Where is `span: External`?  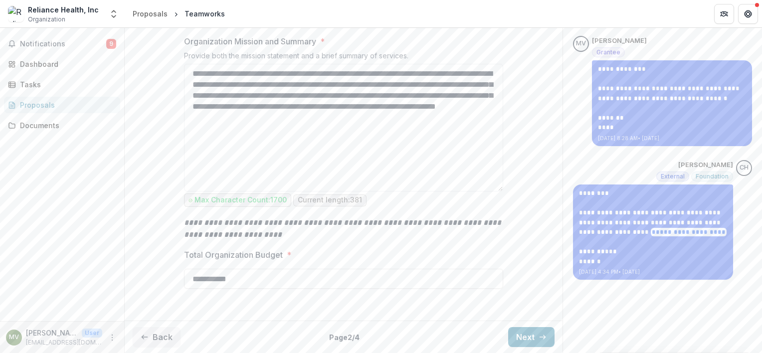 span: External is located at coordinates (673, 177).